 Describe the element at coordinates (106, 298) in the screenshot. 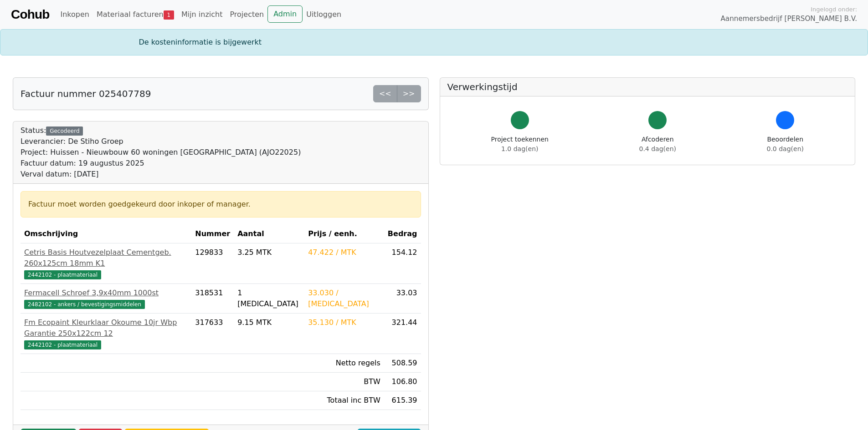

I see `a: Fermacell Schroef 3,9x40mm 1000st2482102 - ankers / bevestigingsmiddelen` at that location.